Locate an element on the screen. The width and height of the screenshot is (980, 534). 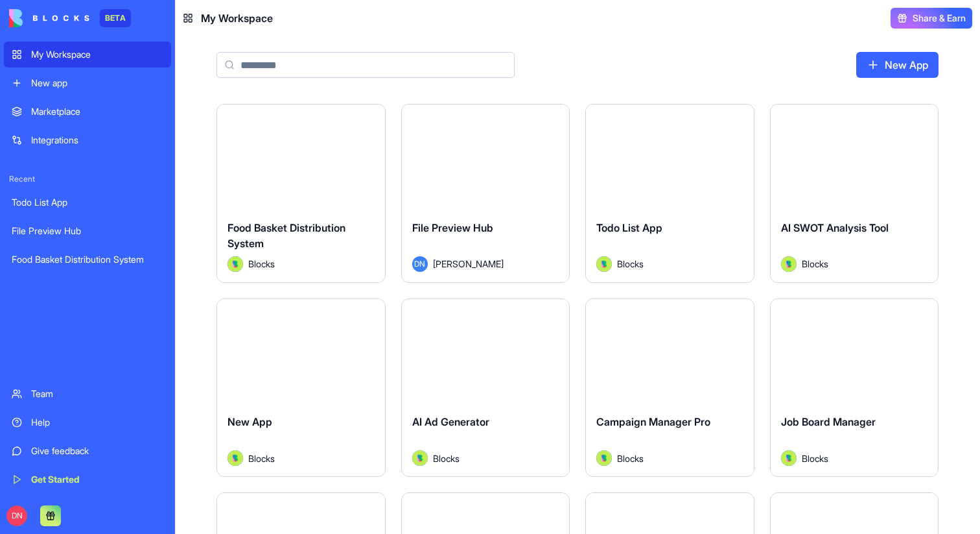
img: logo is located at coordinates (49, 18).